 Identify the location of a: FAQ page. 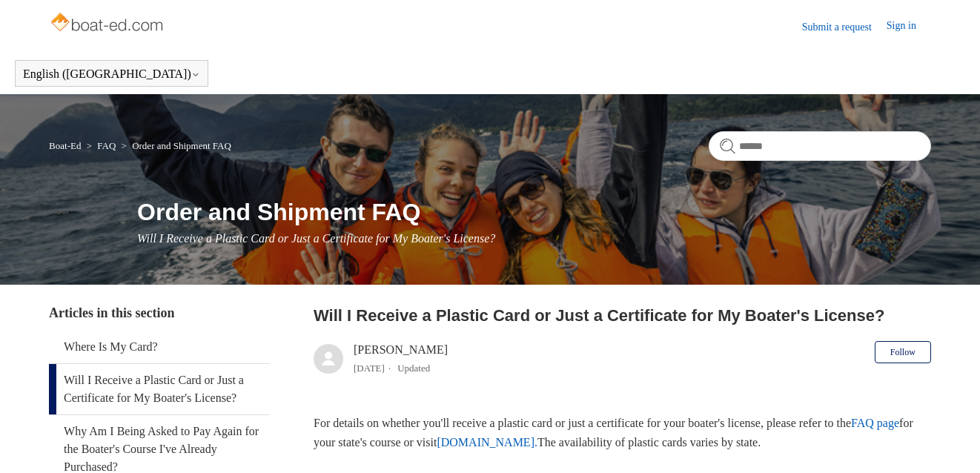
(875, 422).